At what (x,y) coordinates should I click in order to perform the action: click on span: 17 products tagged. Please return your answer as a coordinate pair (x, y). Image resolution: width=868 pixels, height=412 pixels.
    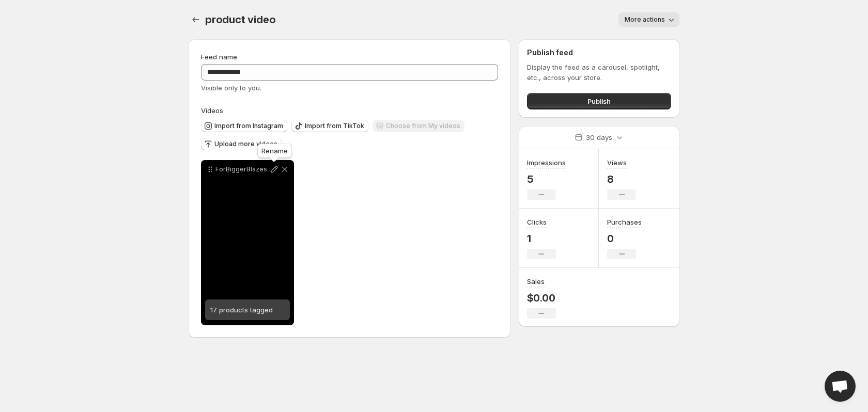
    Looking at the image, I should click on (241, 310).